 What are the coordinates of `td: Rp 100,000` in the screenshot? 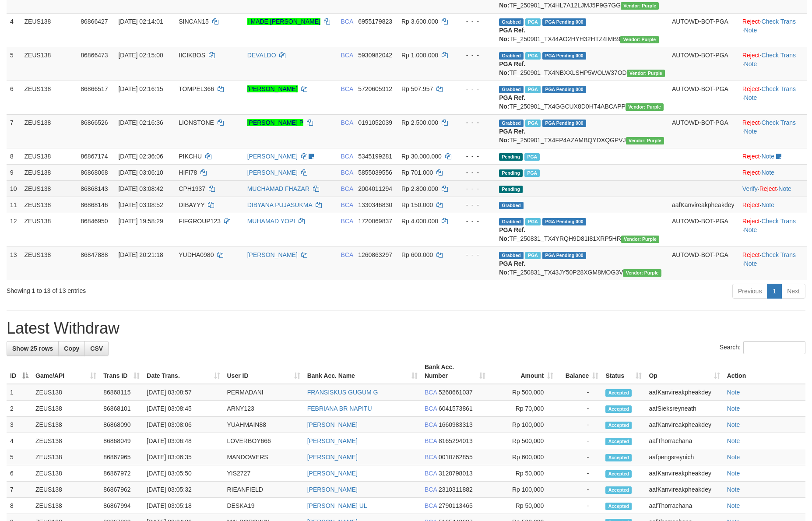 It's located at (523, 425).